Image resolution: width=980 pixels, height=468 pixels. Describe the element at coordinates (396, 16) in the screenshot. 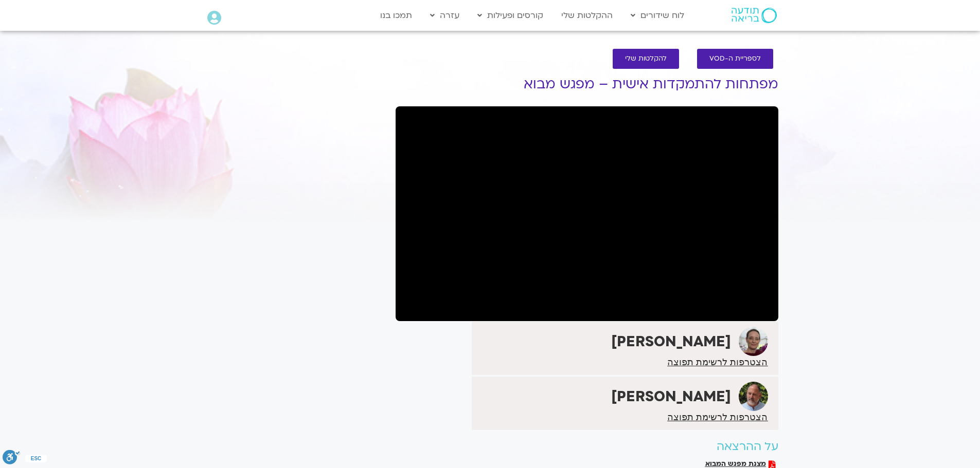

I see `a: תמכו בנו` at that location.